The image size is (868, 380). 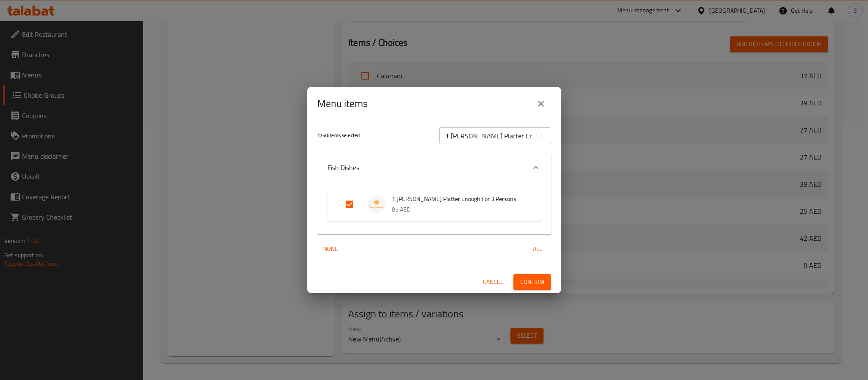 What do you see at coordinates (541, 104) in the screenshot?
I see `button: close` at bounding box center [541, 104].